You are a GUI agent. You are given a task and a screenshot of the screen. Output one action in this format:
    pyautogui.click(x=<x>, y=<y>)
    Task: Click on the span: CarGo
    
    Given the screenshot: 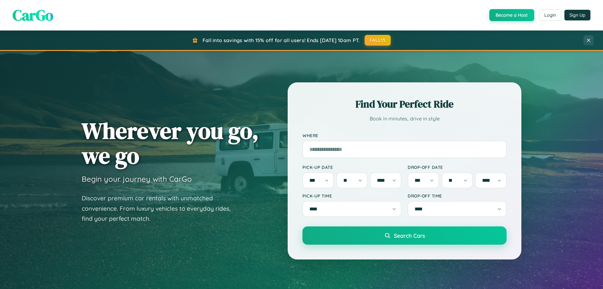 What is the action you would take?
    pyautogui.click(x=33, y=15)
    